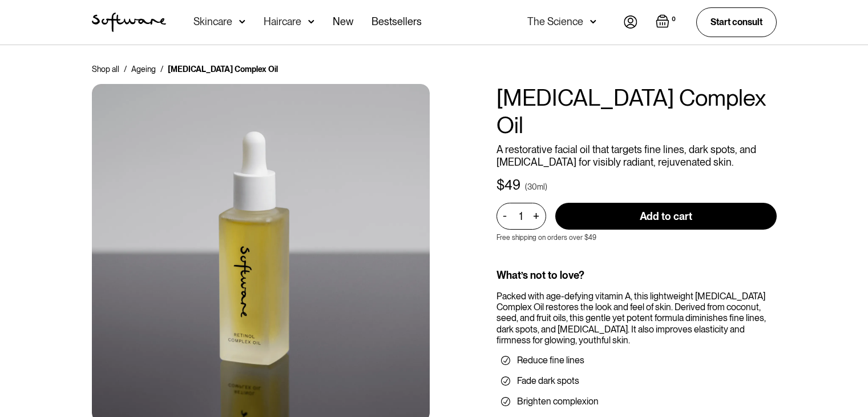 This screenshot has width=868, height=417. I want to click on div: Skincare, so click(213, 22).